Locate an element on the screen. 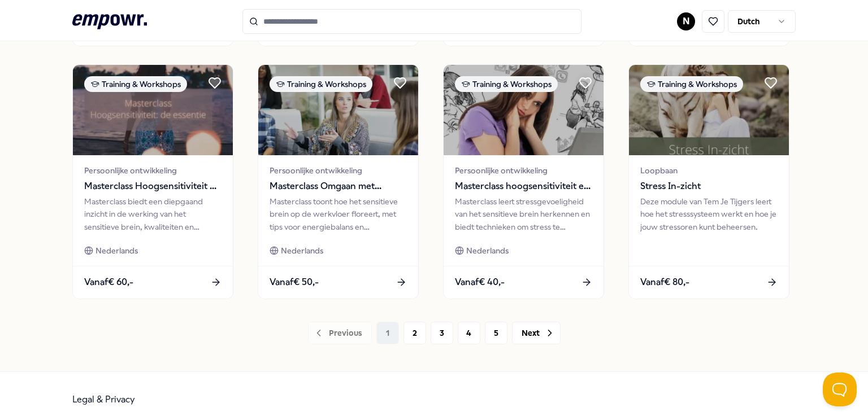 The image size is (868, 412). span: Masterclass Hoogsensitiviteit de essentie is located at coordinates (153, 186).